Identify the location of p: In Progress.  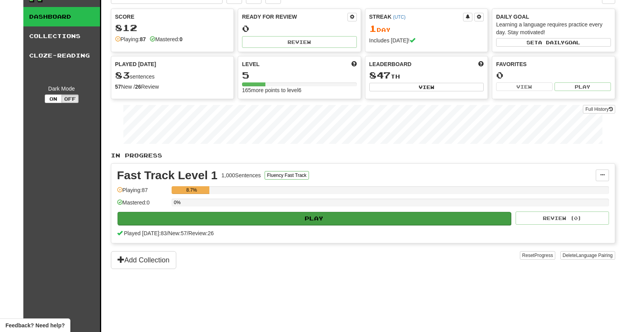
(363, 155).